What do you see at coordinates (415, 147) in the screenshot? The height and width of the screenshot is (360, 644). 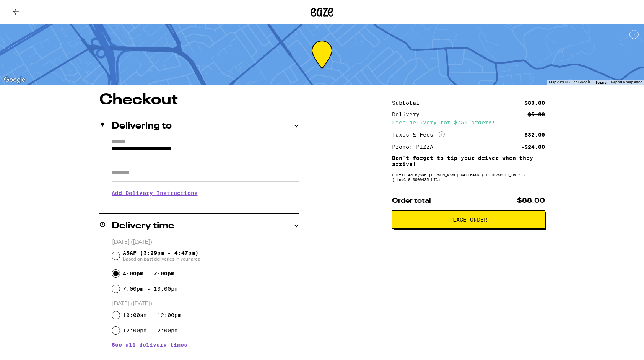 I see `div: Promo: PIZZA` at bounding box center [415, 147].